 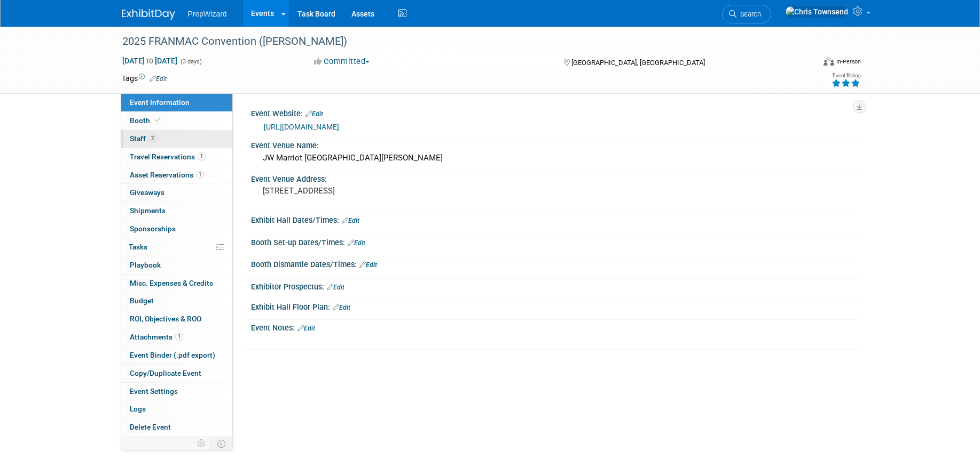 I want to click on a: Giveaways, so click(x=177, y=193).